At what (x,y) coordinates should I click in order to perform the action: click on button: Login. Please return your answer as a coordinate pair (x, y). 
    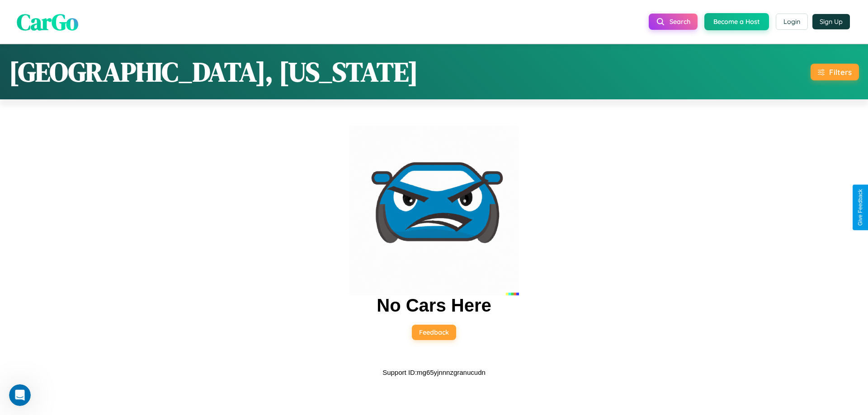
    Looking at the image, I should click on (792, 22).